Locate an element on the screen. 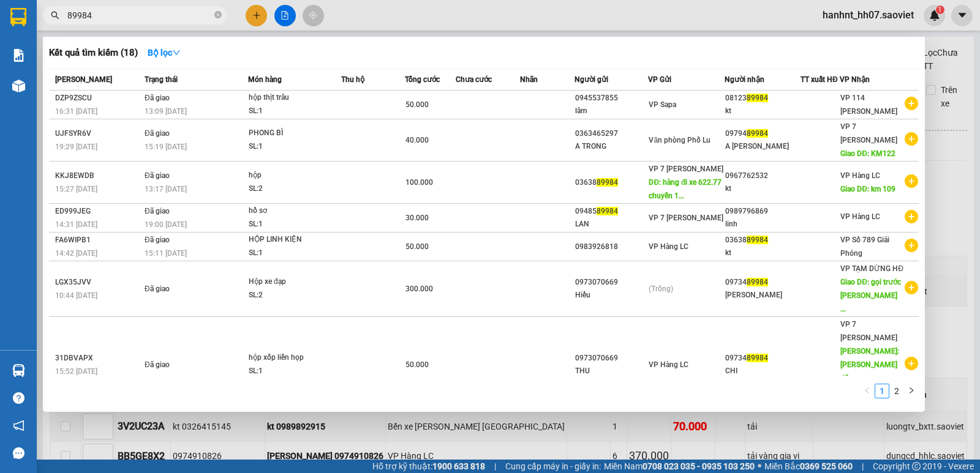 Image resolution: width=980 pixels, height=473 pixels. span: notification is located at coordinates (19, 425).